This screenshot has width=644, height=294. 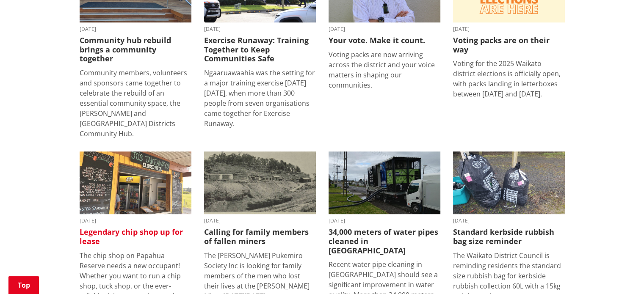 What do you see at coordinates (509, 45) in the screenshot?
I see `h3: Voting packs are on their way` at bounding box center [509, 45].